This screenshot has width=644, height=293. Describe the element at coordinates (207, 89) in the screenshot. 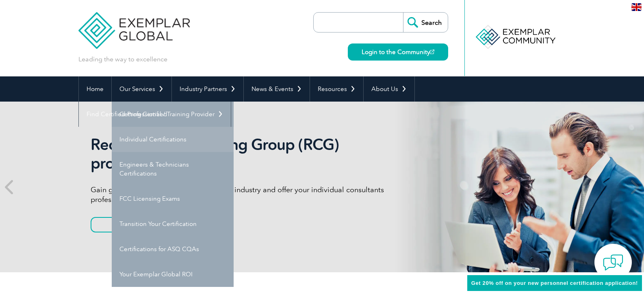

I see `a: Industry Partners` at that location.